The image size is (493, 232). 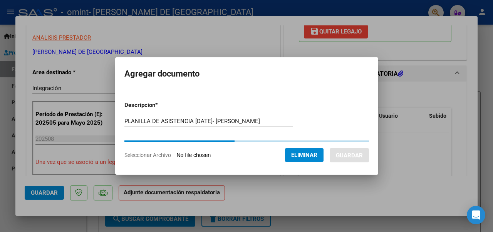 What do you see at coordinates (349, 155) in the screenshot?
I see `button: Guardar` at bounding box center [349, 155].